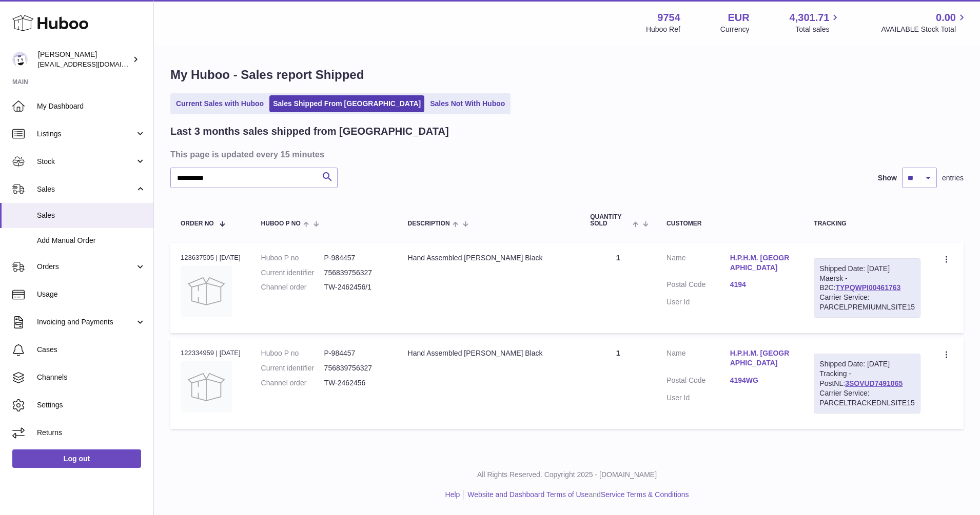  Describe the element at coordinates (91, 377) in the screenshot. I see `span: Channels` at that location.